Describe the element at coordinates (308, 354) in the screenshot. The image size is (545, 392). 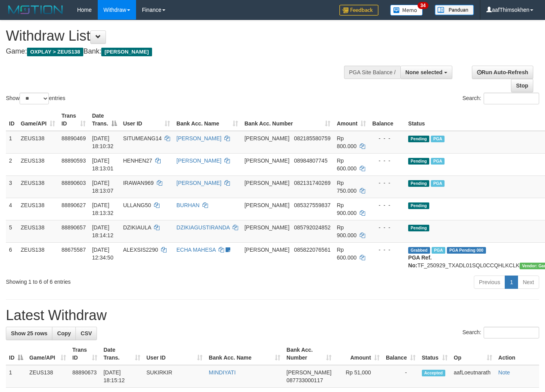
I see `th: Bank Acc. Number: activate to sort column ascending` at that location.